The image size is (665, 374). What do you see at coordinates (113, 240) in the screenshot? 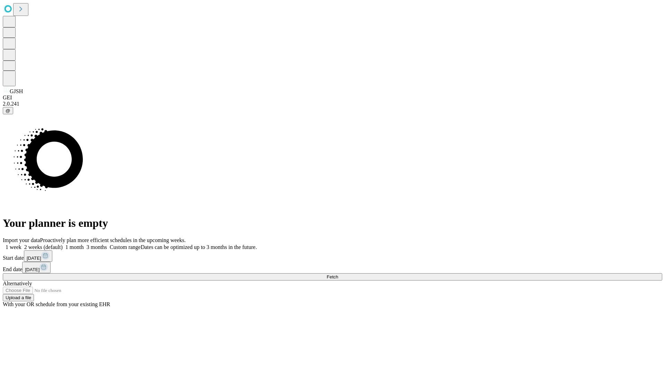
I see `span: Proactively plan more efficient schedules in the upcoming weeks.` at bounding box center [113, 240].